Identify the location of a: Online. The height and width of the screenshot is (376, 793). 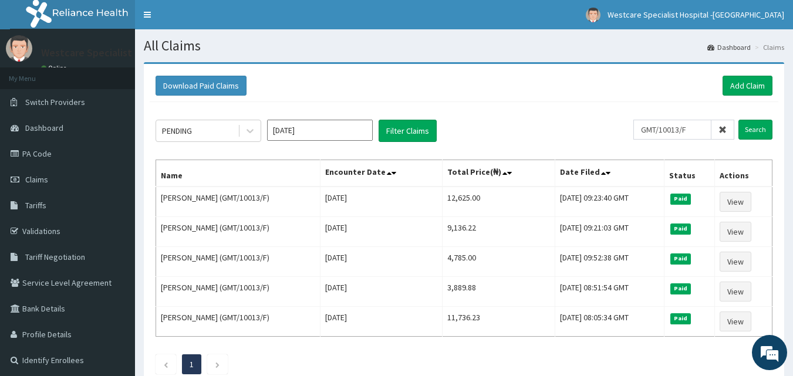
(55, 68).